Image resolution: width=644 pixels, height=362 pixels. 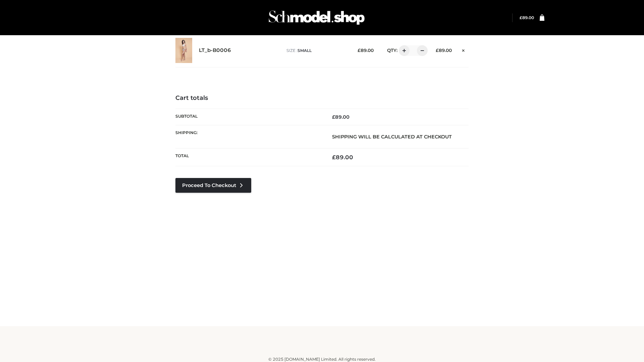 I want to click on th: Shipping:, so click(x=249, y=136).